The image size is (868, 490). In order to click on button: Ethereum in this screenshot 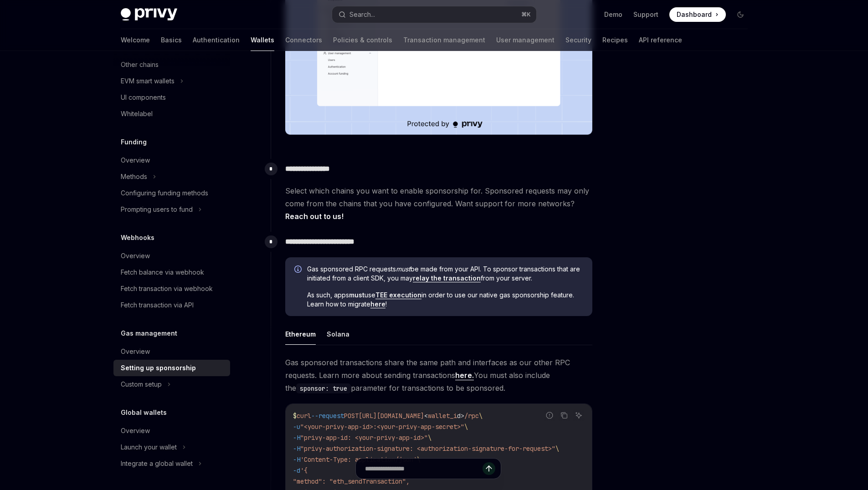, I will do `click(300, 334)`.